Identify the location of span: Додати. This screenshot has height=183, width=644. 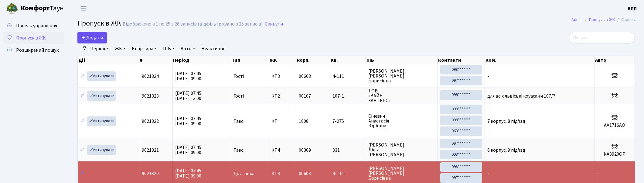
(92, 37).